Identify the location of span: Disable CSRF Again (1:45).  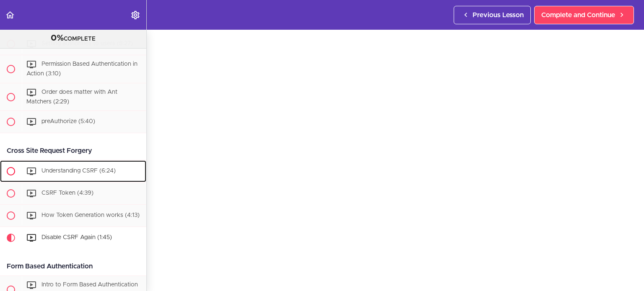
(77, 238).